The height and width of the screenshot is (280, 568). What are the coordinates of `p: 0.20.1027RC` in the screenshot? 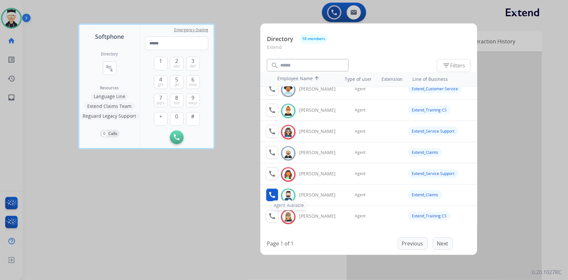 It's located at (547, 272).